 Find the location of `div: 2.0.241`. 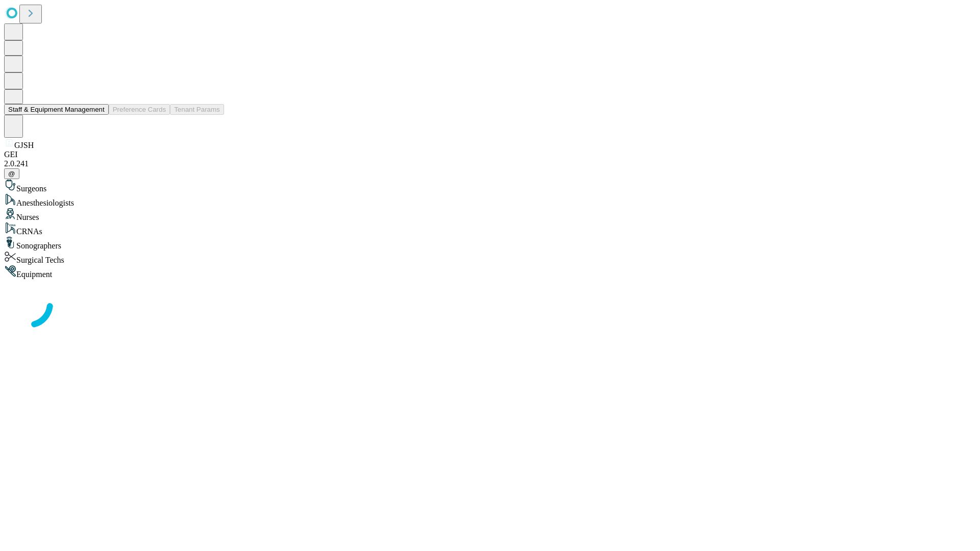

div: 2.0.241 is located at coordinates (490, 164).